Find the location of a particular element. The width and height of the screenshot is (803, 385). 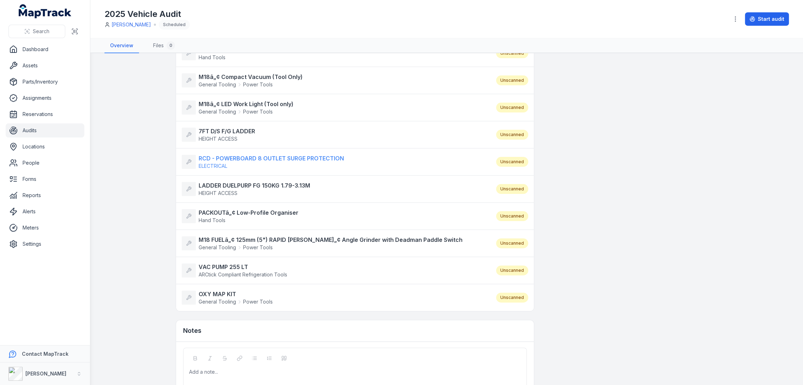

span: ARCtick Compliant Refrigeration Tools is located at coordinates (243, 275).